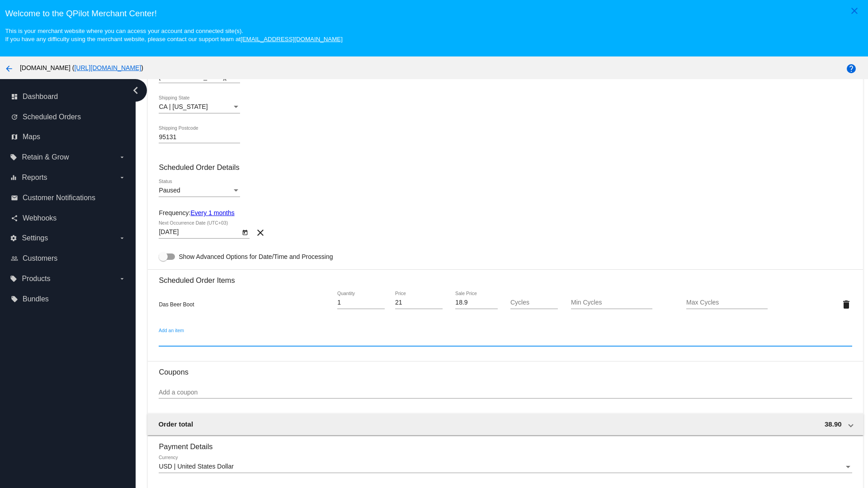 The image size is (868, 488). I want to click on input: Add an item, so click(505, 340).